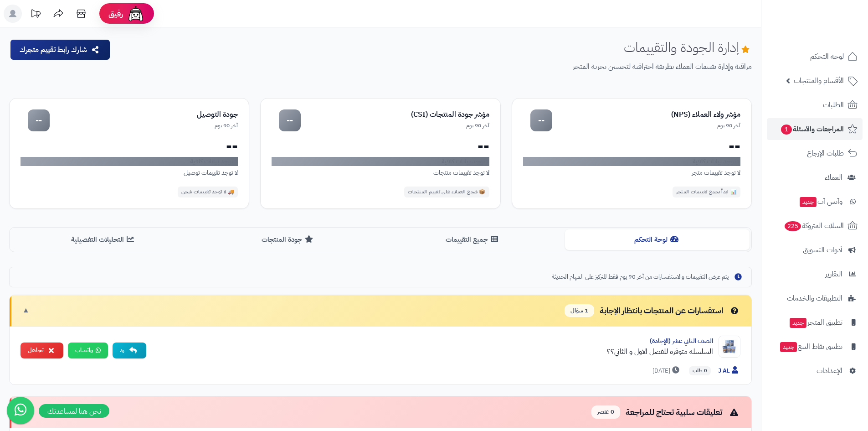 The height and width of the screenshot is (431, 868). What do you see at coordinates (640, 277) in the screenshot?
I see `span: يتم عرض التقييمات والاستفسارات من آخر 90 يوم فقط للتركيز على المهام الحديثة` at bounding box center [640, 277].